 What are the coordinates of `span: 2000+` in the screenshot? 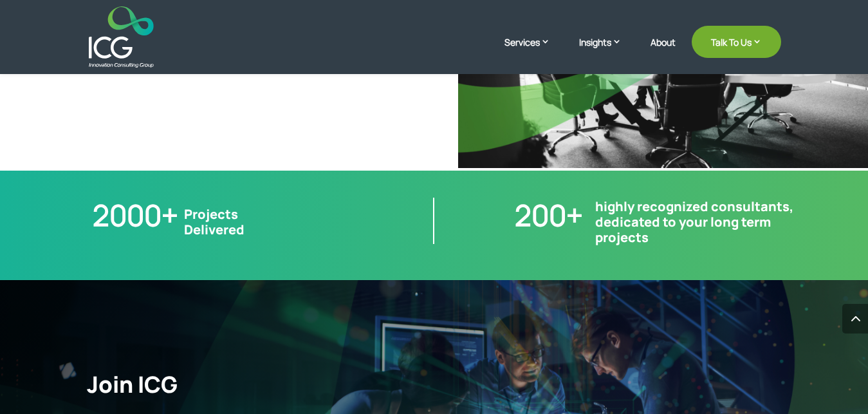 It's located at (135, 215).